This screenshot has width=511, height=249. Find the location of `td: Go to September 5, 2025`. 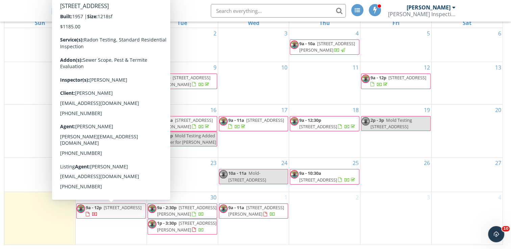

td: Go to September 5, 2025 is located at coordinates (396, 45).